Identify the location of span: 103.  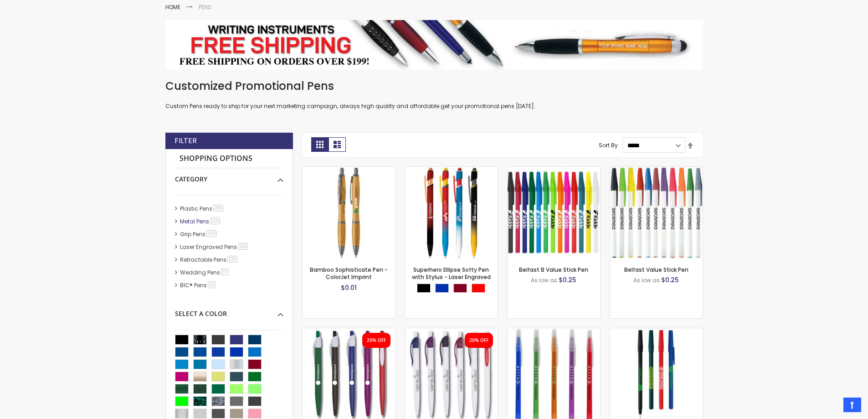
(243, 246).